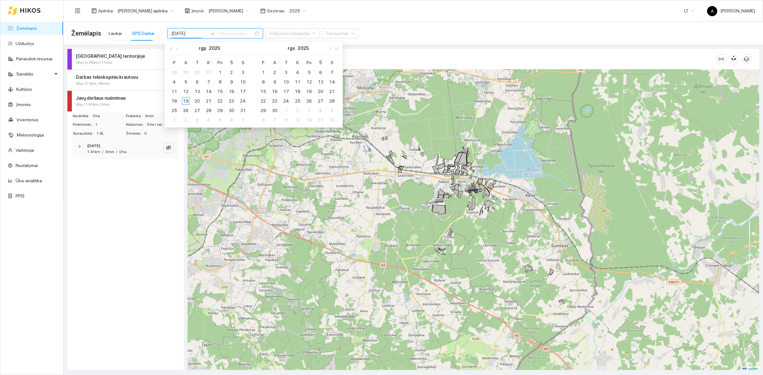 This screenshot has height=375, width=763. Describe the element at coordinates (107, 77) in the screenshot. I see `strong: Darbas teleskopiniu krautuvu` at that location.